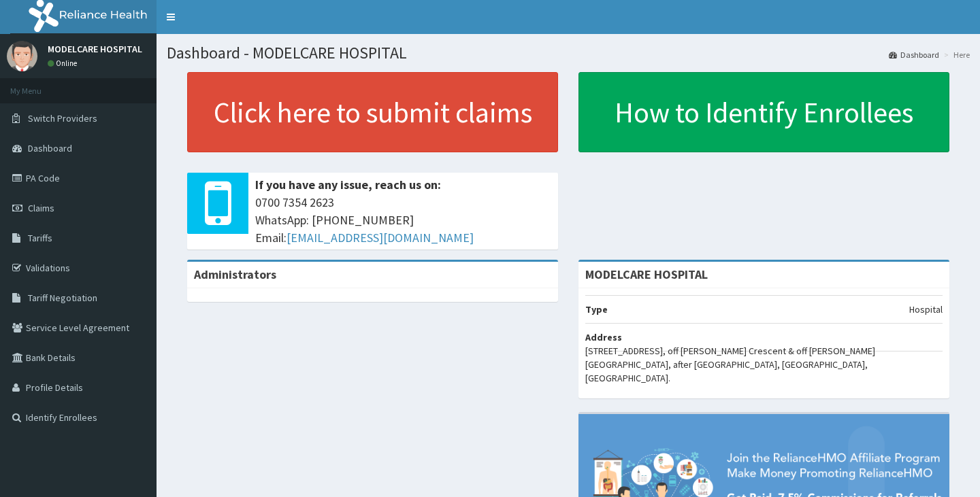 Image resolution: width=980 pixels, height=497 pixels. What do you see at coordinates (50, 148) in the screenshot?
I see `span: Dashboard` at bounding box center [50, 148].